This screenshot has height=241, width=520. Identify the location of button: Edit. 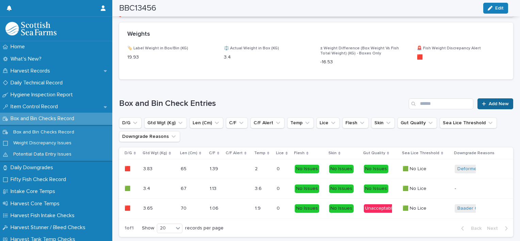
(495, 8).